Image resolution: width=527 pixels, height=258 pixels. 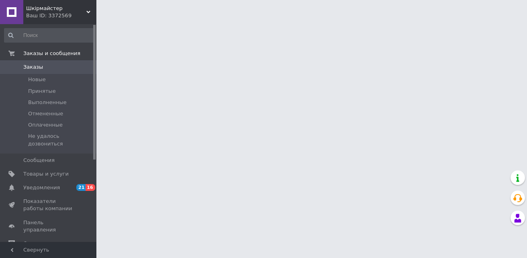 What do you see at coordinates (33, 67) in the screenshot?
I see `span: Заказы` at bounding box center [33, 67].